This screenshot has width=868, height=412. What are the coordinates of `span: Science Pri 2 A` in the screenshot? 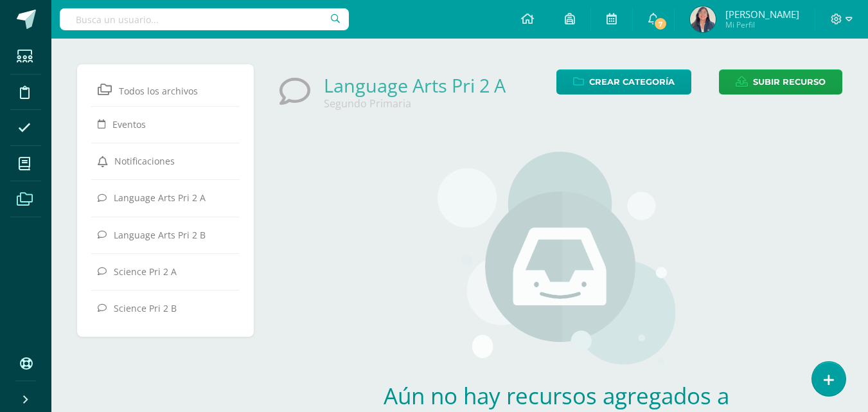 It's located at (146, 271).